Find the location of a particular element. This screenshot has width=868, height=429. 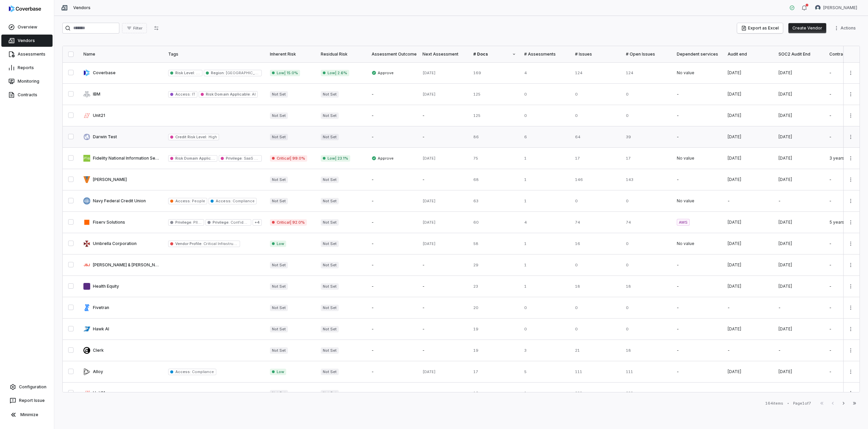

span: Privilege : is located at coordinates (235, 158).